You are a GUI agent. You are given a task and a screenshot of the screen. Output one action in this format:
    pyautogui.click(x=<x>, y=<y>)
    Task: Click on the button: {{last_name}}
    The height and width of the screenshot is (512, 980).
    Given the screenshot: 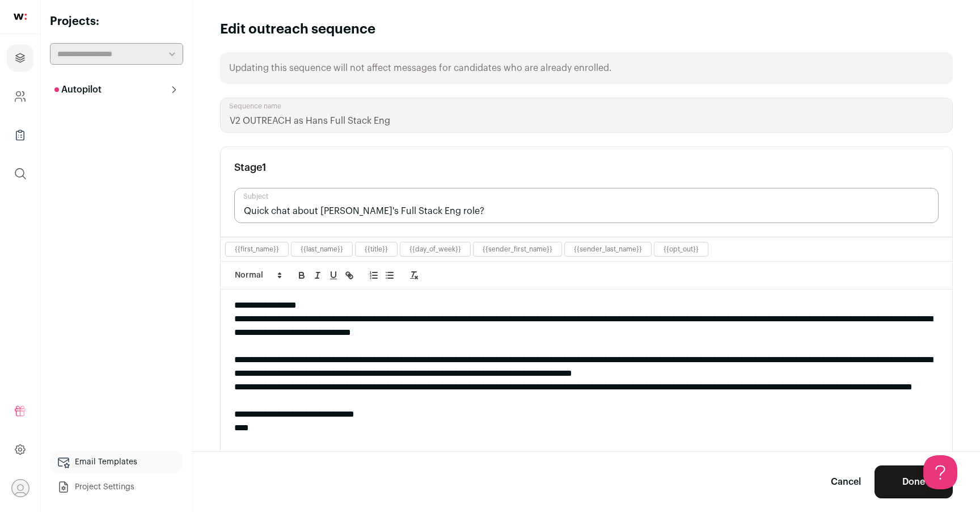 What is the action you would take?
    pyautogui.click(x=321, y=249)
    